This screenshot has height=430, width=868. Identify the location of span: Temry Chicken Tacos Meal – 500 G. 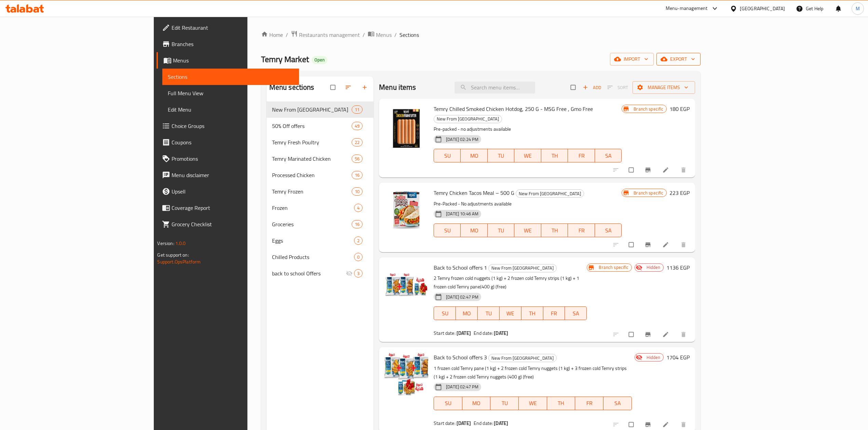
(474, 193).